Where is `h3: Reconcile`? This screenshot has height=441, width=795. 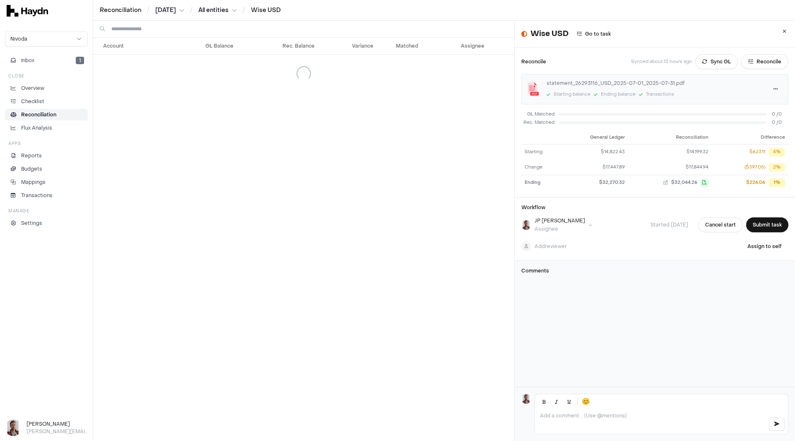 h3: Reconcile is located at coordinates (534, 62).